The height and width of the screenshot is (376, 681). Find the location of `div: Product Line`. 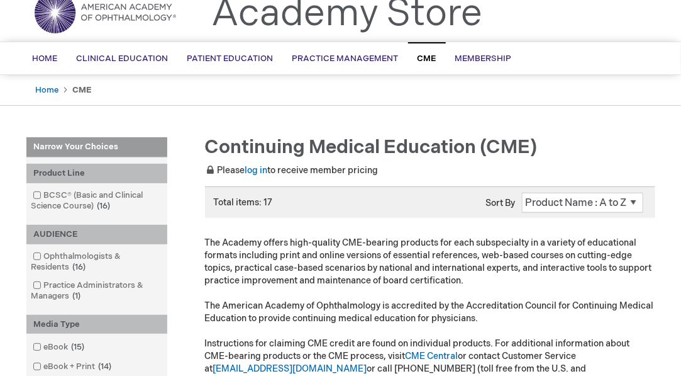

div: Product Line is located at coordinates (97, 173).